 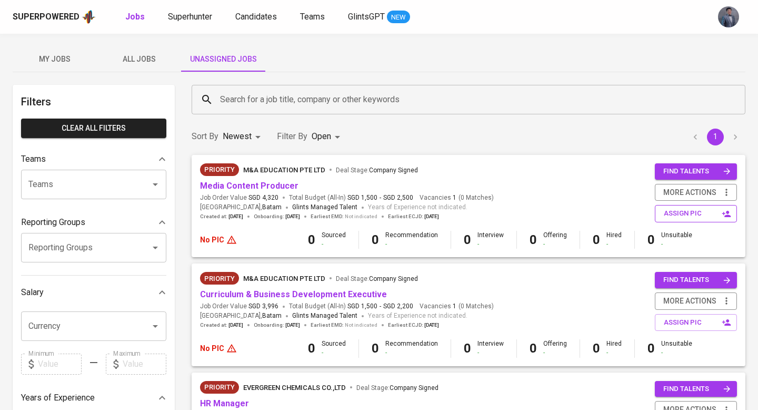 I want to click on span: GlintsGPT, so click(x=367, y=16).